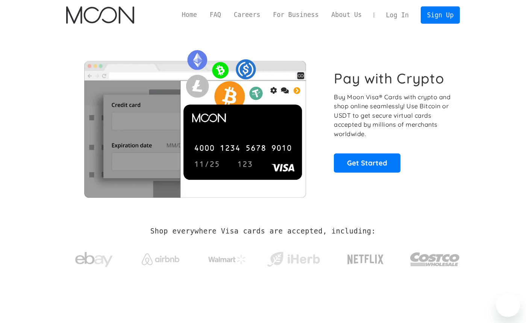 The height and width of the screenshot is (323, 526). What do you see at coordinates (247, 15) in the screenshot?
I see `a: Careers` at bounding box center [247, 15].